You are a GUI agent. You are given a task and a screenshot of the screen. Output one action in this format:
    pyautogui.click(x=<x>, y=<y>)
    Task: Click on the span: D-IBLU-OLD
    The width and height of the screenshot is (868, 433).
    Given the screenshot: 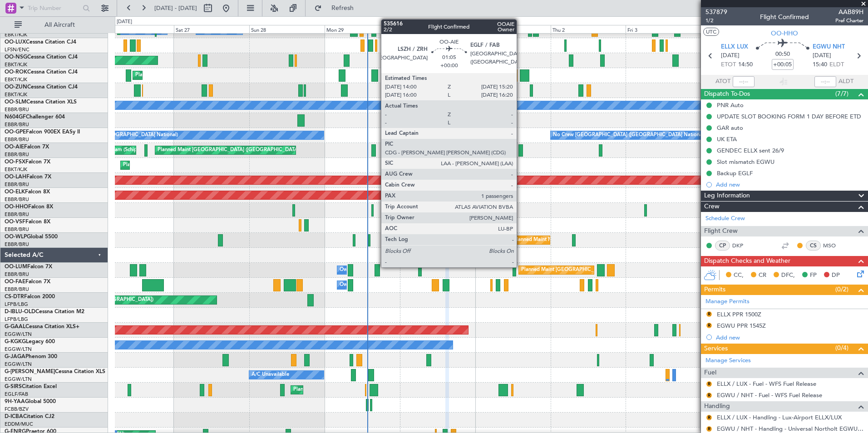 What is the action you would take?
    pyautogui.click(x=20, y=312)
    